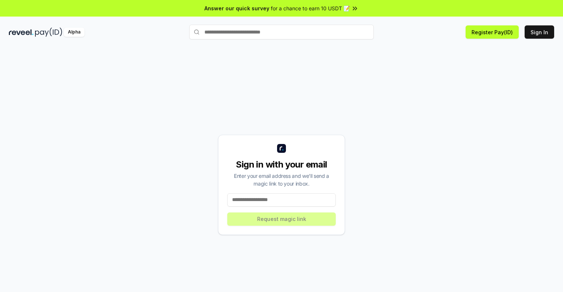 This screenshot has width=563, height=292. Describe the element at coordinates (539, 32) in the screenshot. I see `button: Sign In` at that location.